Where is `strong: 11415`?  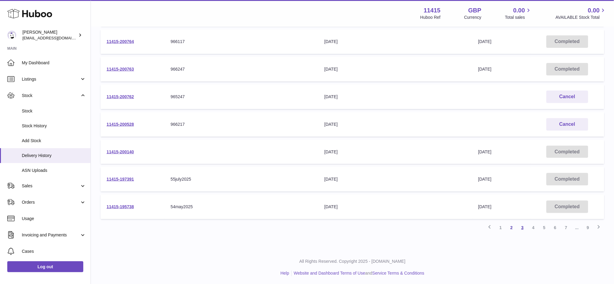
strong: 11415 is located at coordinates (432, 10).